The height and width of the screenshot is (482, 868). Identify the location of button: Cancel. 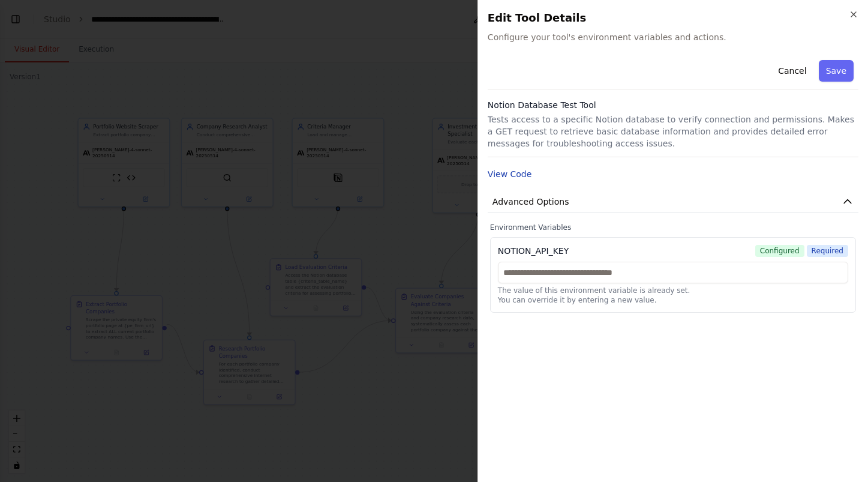
(792, 71).